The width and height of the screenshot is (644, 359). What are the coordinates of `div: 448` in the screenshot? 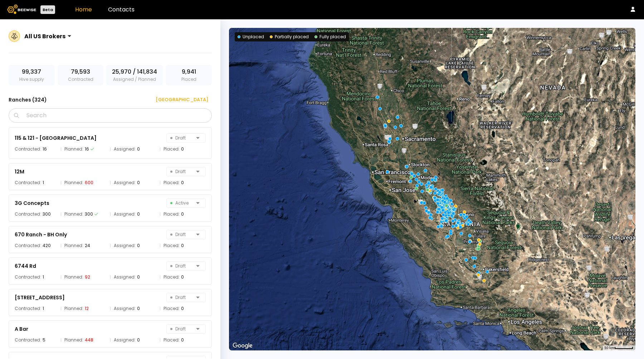 It's located at (89, 340).